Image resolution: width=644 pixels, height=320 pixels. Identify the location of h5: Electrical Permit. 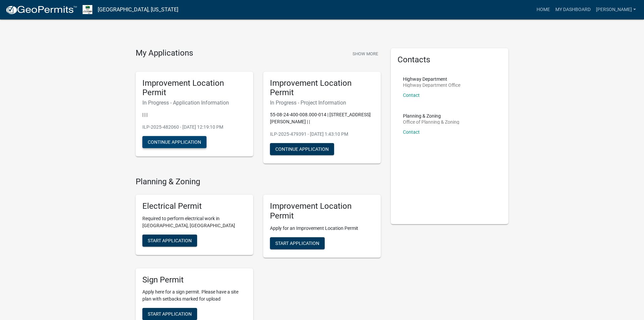
(195, 206).